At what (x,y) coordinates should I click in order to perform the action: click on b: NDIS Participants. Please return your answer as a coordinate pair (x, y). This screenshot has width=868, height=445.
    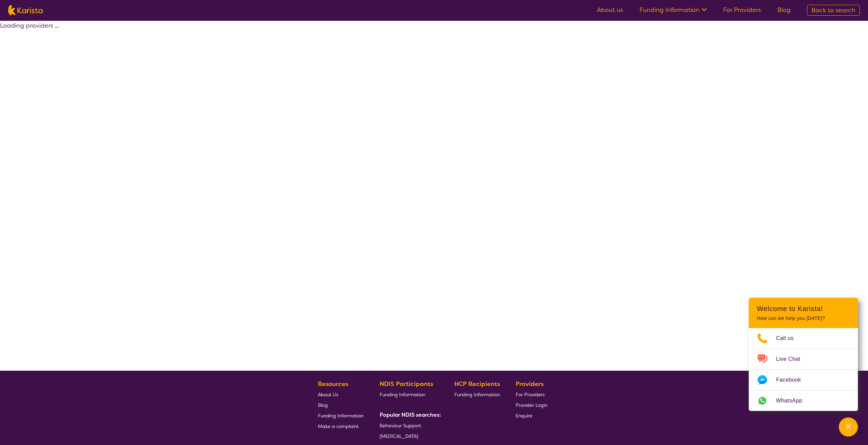
    Looking at the image, I should click on (406, 384).